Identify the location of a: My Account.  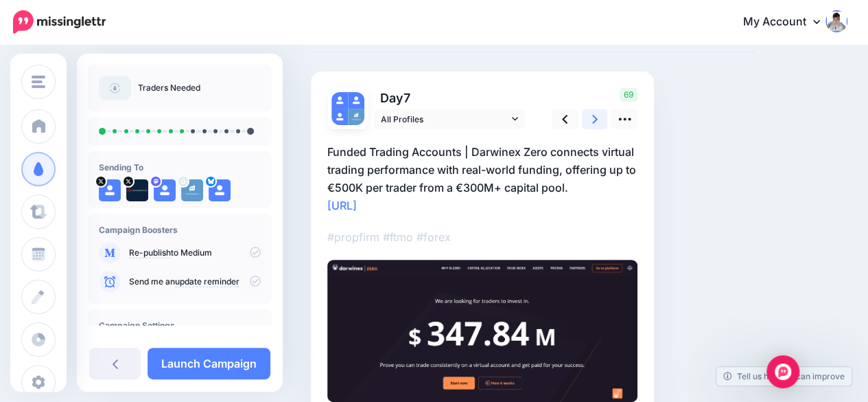
(788, 22).